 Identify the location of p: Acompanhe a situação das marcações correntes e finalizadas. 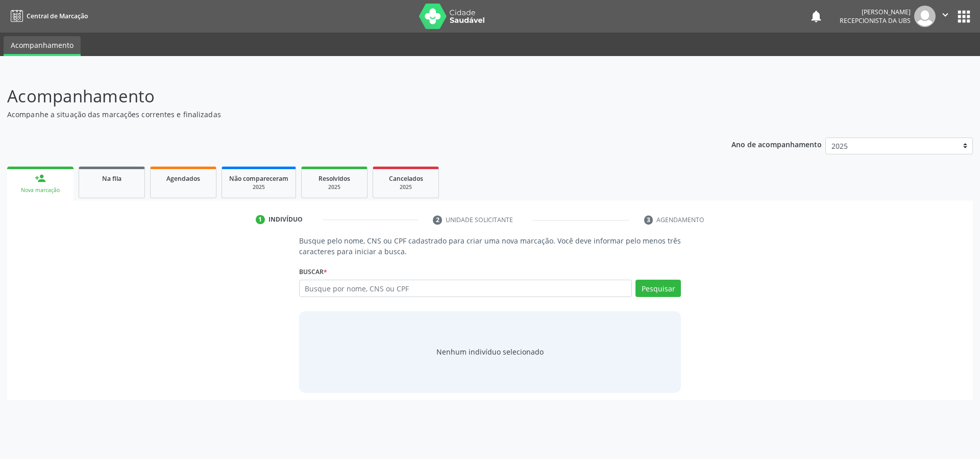
(345, 115).